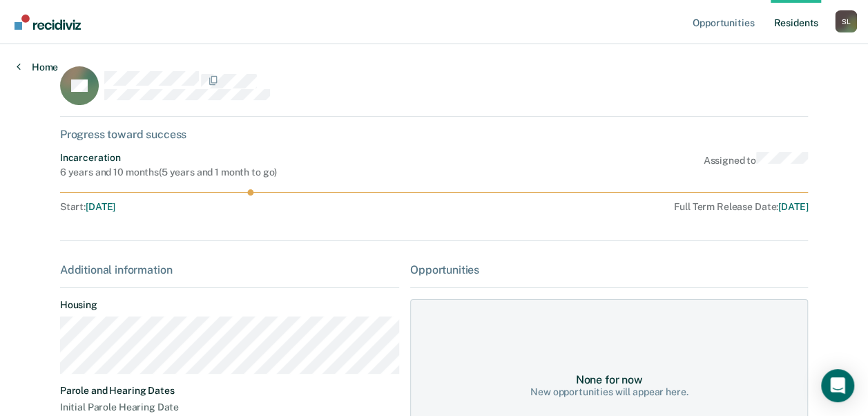 This screenshot has width=868, height=416. I want to click on dt: Housing, so click(229, 305).